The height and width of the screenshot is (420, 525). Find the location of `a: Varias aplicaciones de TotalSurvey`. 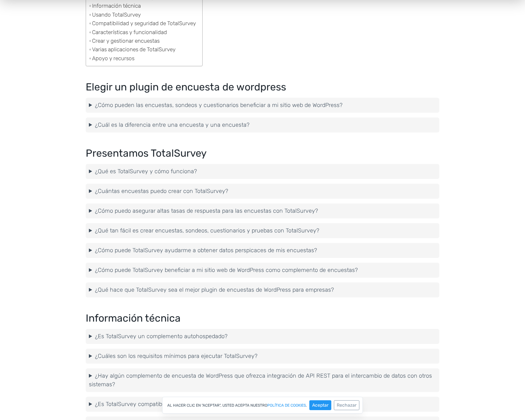

a: Varias aplicaciones de TotalSurvey is located at coordinates (132, 49).